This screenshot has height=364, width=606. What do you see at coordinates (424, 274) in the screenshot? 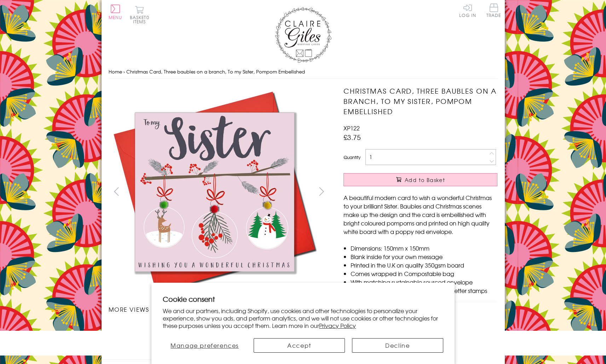
I see `li: Comes wrapped in Compostable bag` at bounding box center [424, 274].